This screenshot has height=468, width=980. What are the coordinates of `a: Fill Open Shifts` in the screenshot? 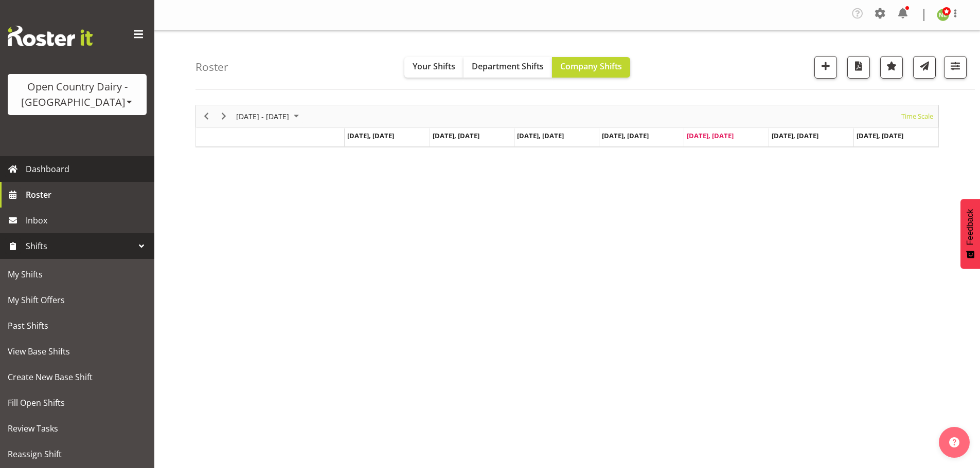 It's located at (77, 403).